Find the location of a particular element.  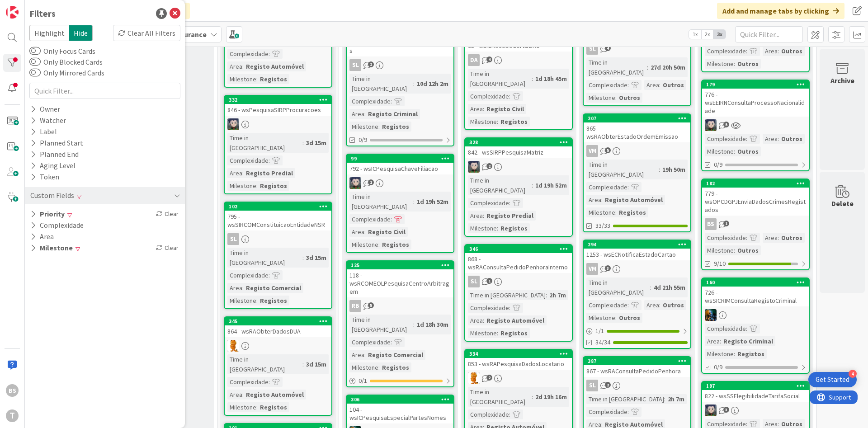

div: 179776 - wsEEIRNConsultaProcessoNacionalidade is located at coordinates (755, 98).